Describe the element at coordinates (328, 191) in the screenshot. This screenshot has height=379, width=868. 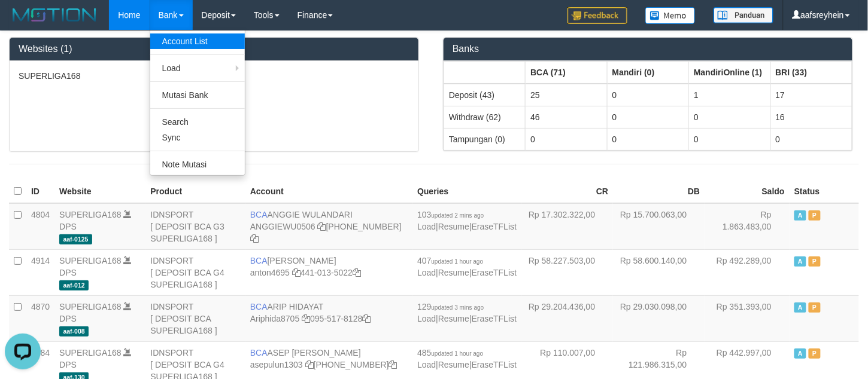
I see `th: Account` at that location.